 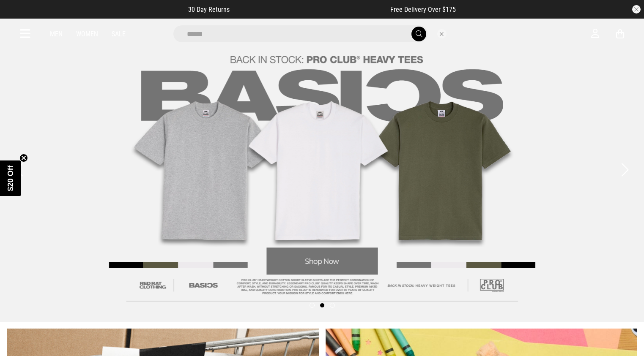 What do you see at coordinates (119, 34) in the screenshot?
I see `a: Sale` at bounding box center [119, 34].